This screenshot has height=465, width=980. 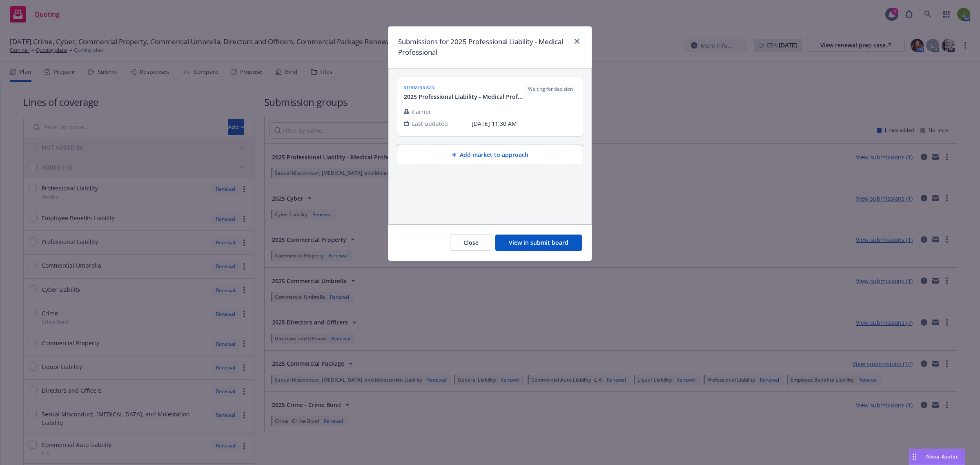 What do you see at coordinates (937, 456) in the screenshot?
I see `button: Nova Assist` at bounding box center [937, 456].